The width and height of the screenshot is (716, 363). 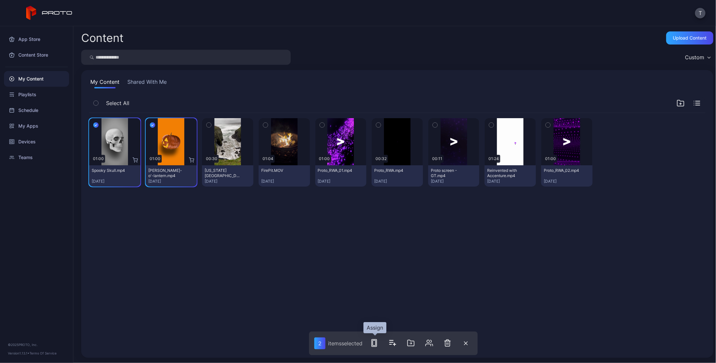 What do you see at coordinates (223, 173) in the screenshot?
I see `div: Oregon.MOV` at bounding box center [223, 173].